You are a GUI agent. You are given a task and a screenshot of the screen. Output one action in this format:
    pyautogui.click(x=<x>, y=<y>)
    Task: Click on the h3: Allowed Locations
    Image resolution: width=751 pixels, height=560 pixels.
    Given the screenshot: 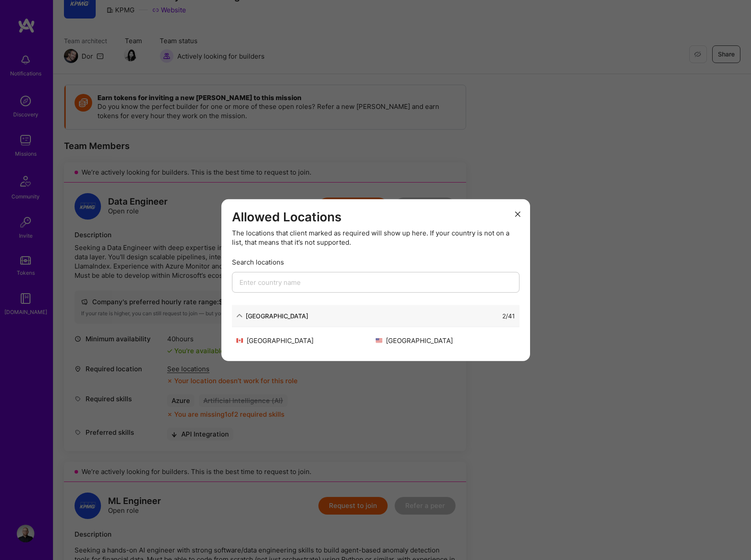 What is the action you would take?
    pyautogui.click(x=376, y=217)
    